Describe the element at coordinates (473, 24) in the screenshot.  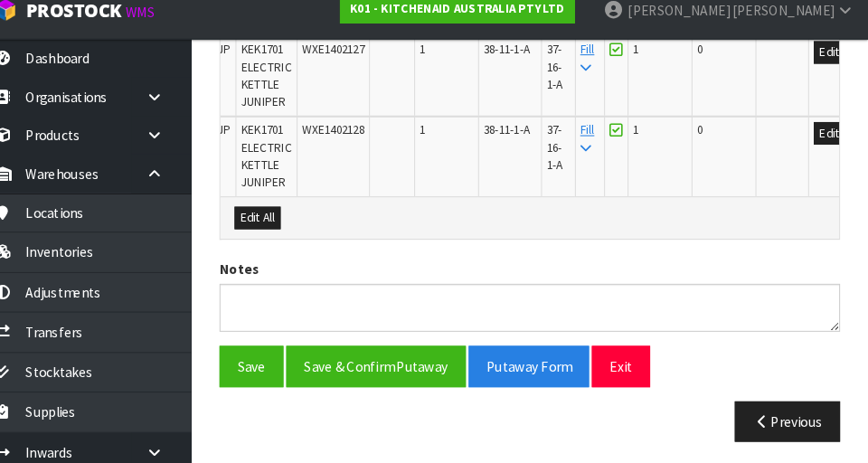
I see `strong: K01 - KITCHENAID AUSTRALIA PTY LTD` at that location.